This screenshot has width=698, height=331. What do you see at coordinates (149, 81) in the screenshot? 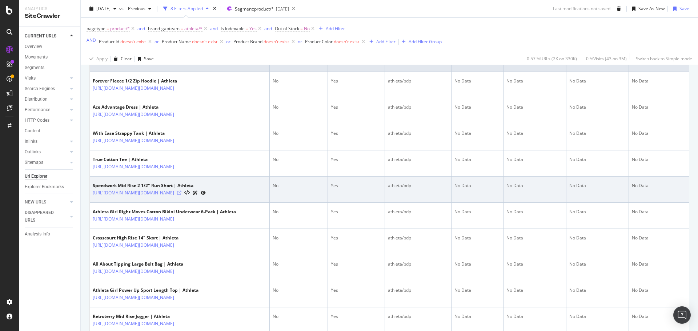
I see `div: Forever Fleece 1/2 Zip Hoodie | Athleta` at bounding box center [149, 81].